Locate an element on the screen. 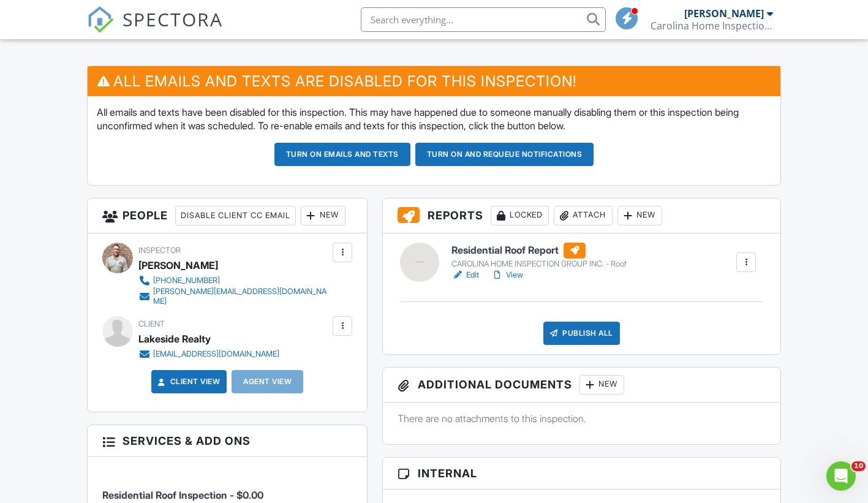 Image resolution: width=868 pixels, height=503 pixels. button: Turn on and Requeue Notifications is located at coordinates (504, 154).